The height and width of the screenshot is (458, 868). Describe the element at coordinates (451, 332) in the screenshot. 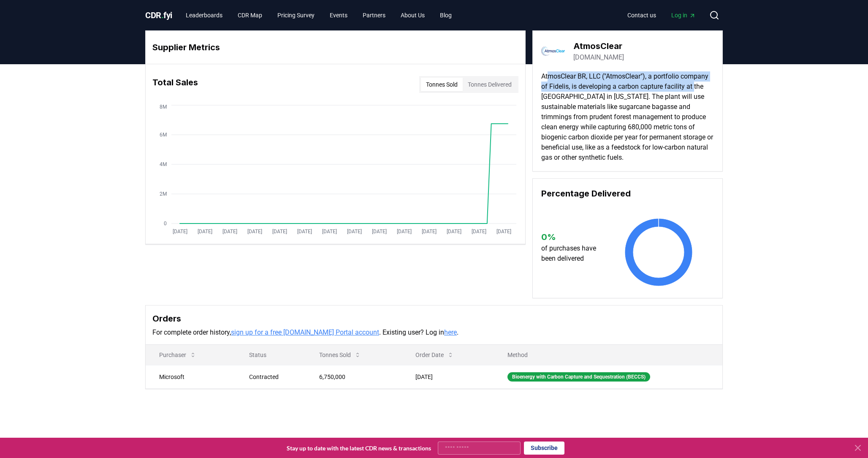

I see `a: here` at that location.